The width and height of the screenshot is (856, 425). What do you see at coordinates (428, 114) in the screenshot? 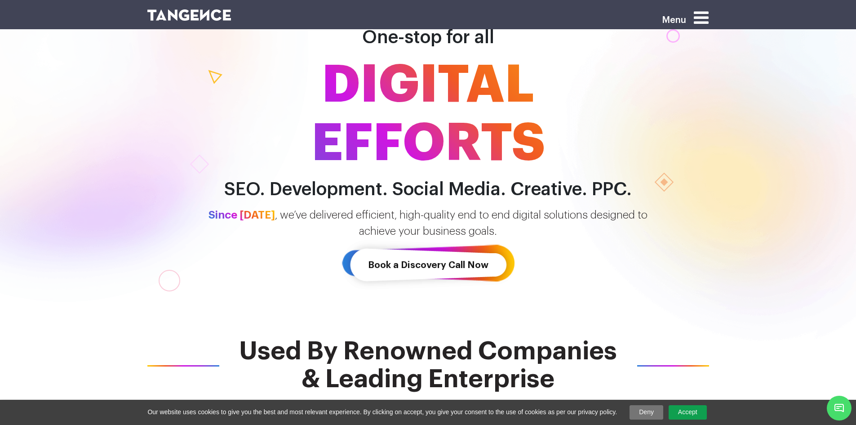
I see `span: DIGITAL EFFORTS` at bounding box center [428, 114].